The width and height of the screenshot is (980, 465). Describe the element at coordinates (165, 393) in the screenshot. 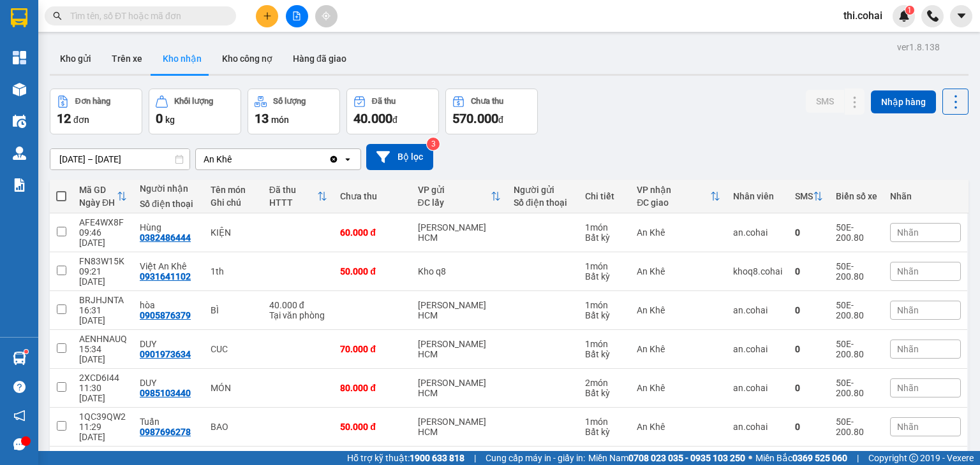

I see `div: 0985103440` at that location.